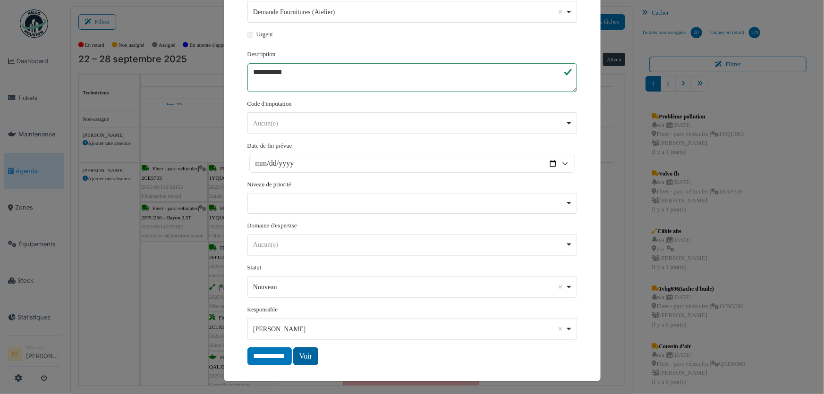  What do you see at coordinates (255, 268) in the screenshot?
I see `label: Statut` at bounding box center [255, 268].